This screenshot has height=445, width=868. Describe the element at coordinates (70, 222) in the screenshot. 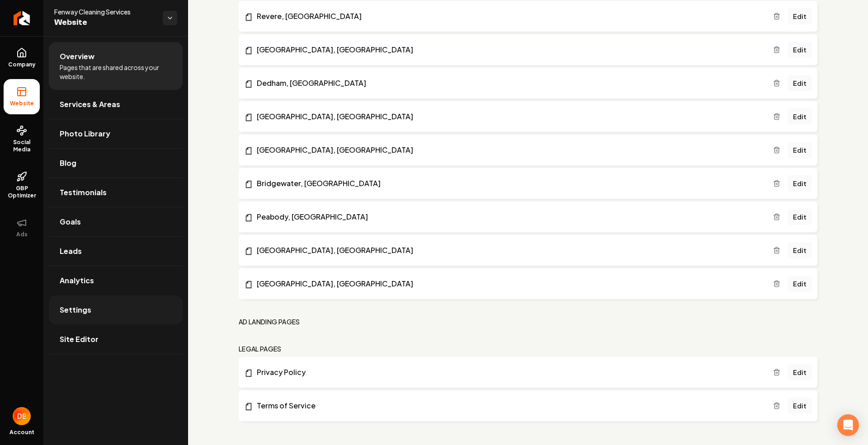

I see `span: Goals` at that location.